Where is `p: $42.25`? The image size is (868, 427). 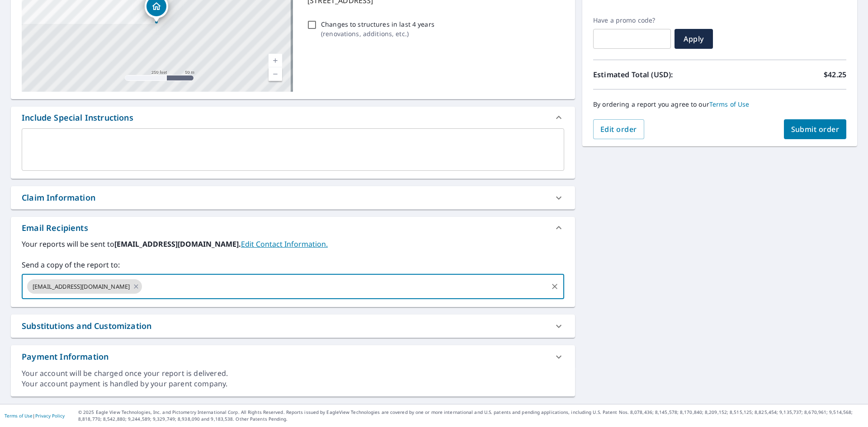 p: $42.25 is located at coordinates (835, 74).